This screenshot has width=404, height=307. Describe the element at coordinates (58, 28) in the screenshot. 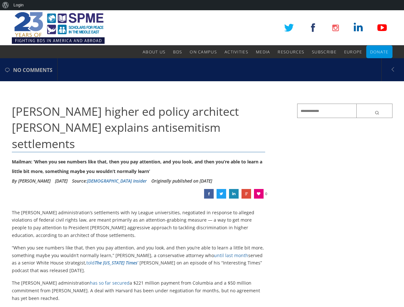

I see `img: SPME` at that location.